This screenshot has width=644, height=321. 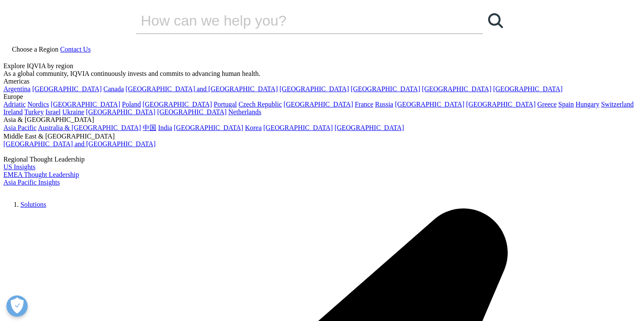 I want to click on div: Americas, so click(x=322, y=81).